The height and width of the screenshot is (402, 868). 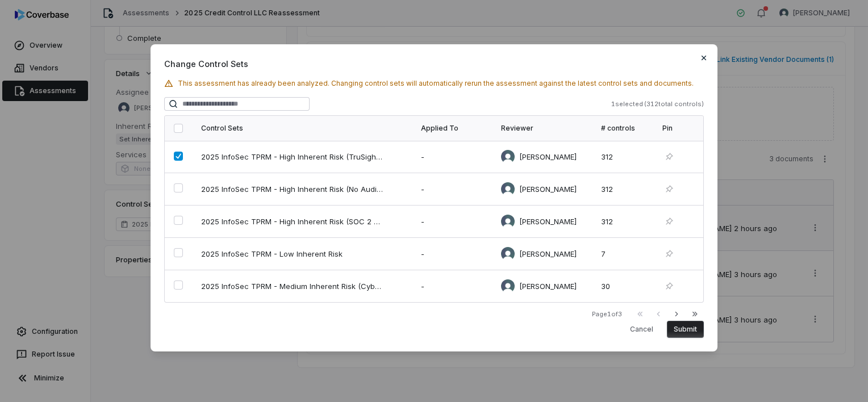 What do you see at coordinates (685, 329) in the screenshot?
I see `button: Submit` at bounding box center [685, 329].